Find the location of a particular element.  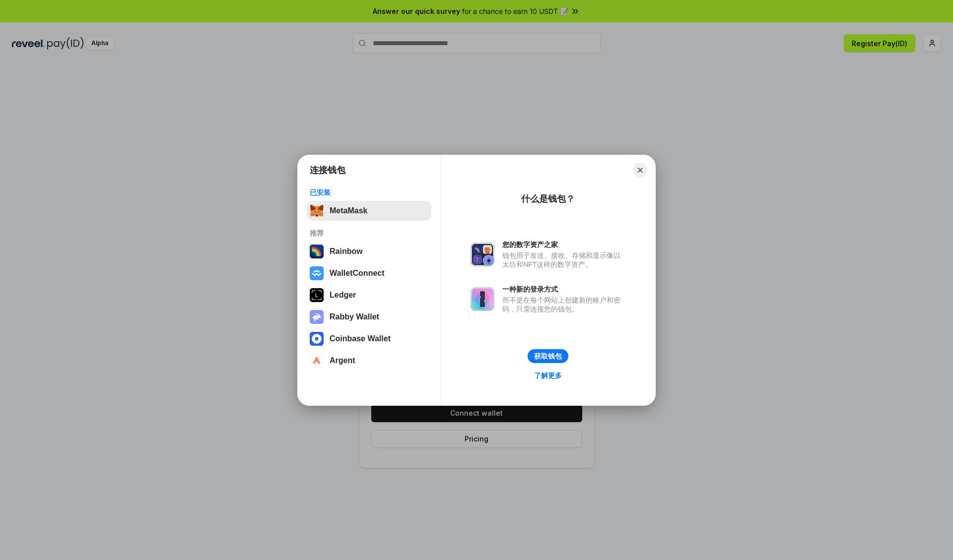

div: 而不是在每个网站上创建新的账户和密码，只需连接您的钱包。 is located at coordinates (564, 304).